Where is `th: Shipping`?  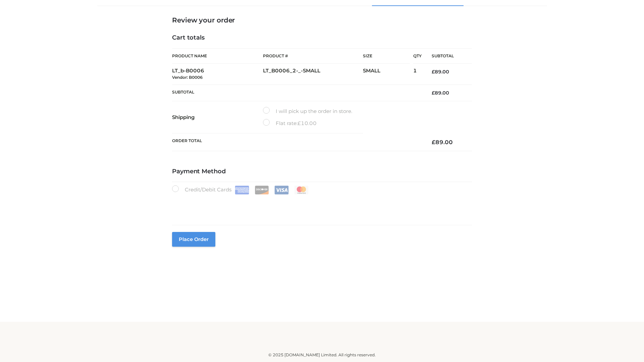 th: Shipping is located at coordinates (218, 117).